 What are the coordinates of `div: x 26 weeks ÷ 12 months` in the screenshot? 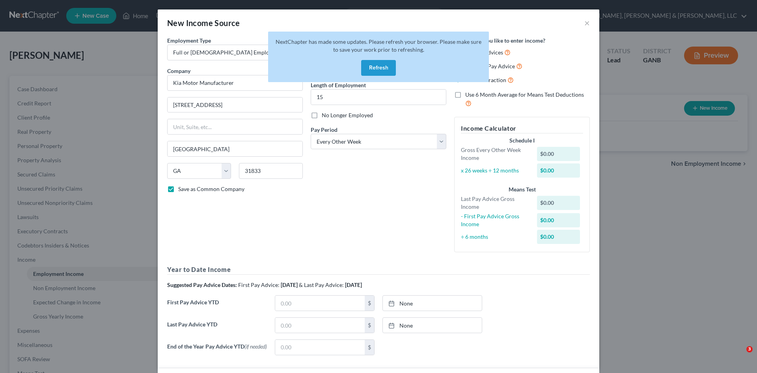 It's located at (495, 170).